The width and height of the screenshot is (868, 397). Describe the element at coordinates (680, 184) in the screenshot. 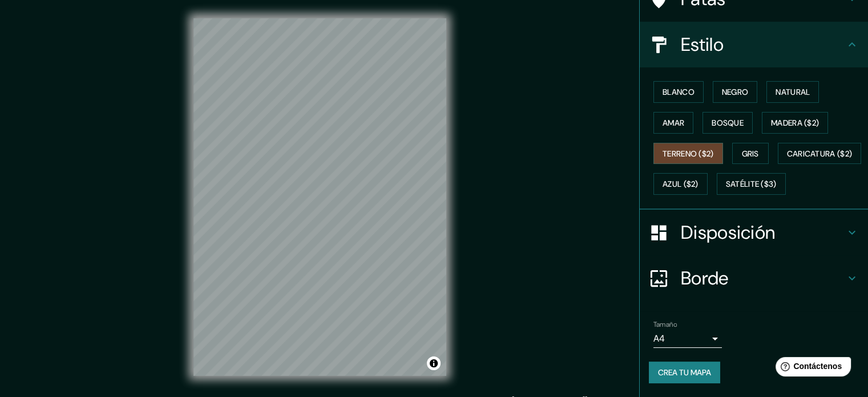

I see `button: Azul ($2)` at that location.